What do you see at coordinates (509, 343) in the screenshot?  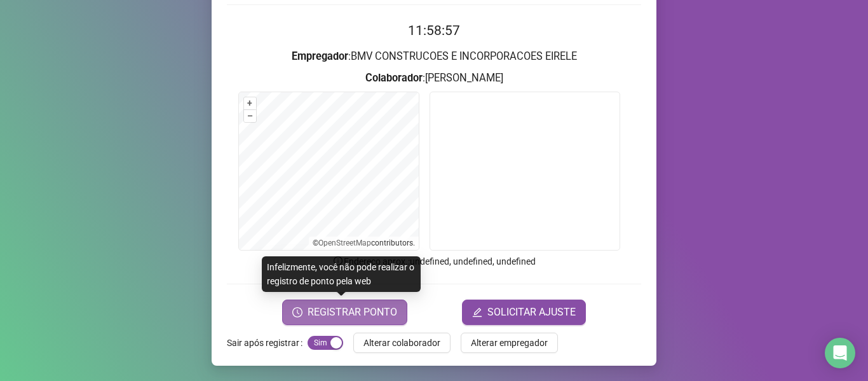 I see `button: Alterar empregador` at bounding box center [509, 343].